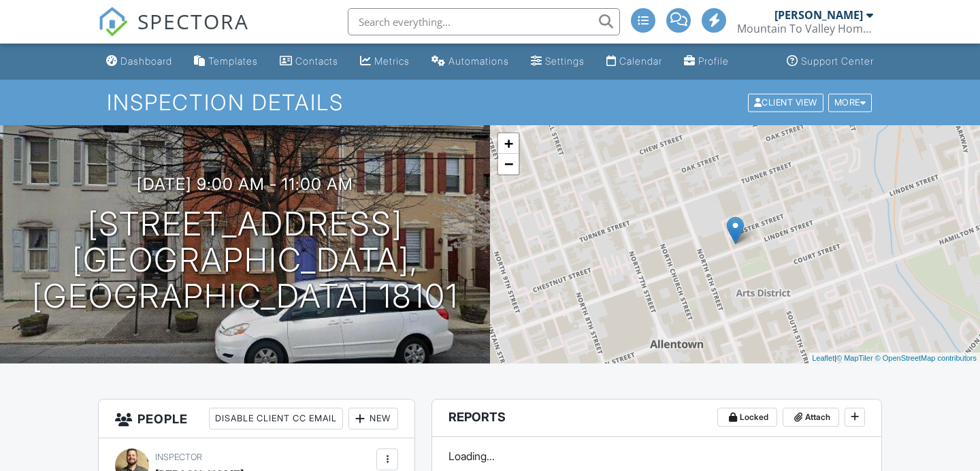 The height and width of the screenshot is (471, 980). What do you see at coordinates (634, 61) in the screenshot?
I see `a: Calendar` at bounding box center [634, 61].